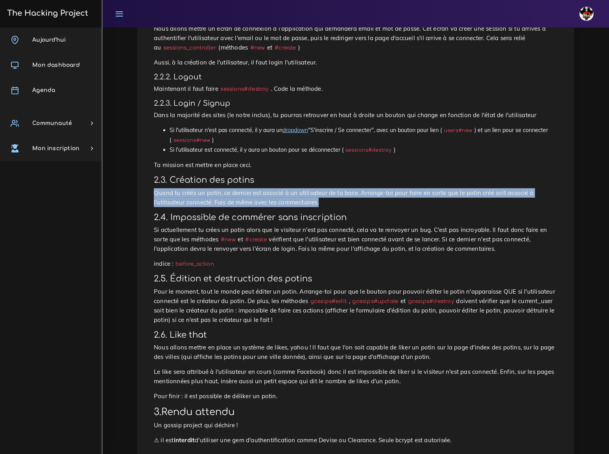 The height and width of the screenshot is (454, 609). Describe the element at coordinates (356, 397) in the screenshot. I see `p: Pour finir : il est possible de déliker un potin.` at that location.